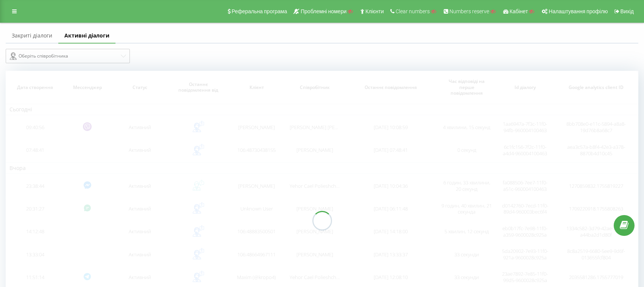 Image resolution: width=644 pixels, height=287 pixels. I want to click on span: Numbers reserve, so click(469, 11).